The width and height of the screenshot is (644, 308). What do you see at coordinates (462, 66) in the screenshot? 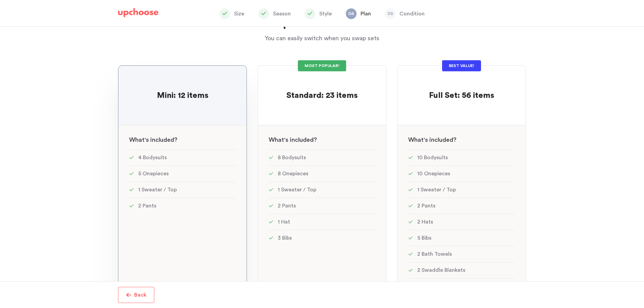
I see `div: BEST VALUE!` at bounding box center [462, 66].